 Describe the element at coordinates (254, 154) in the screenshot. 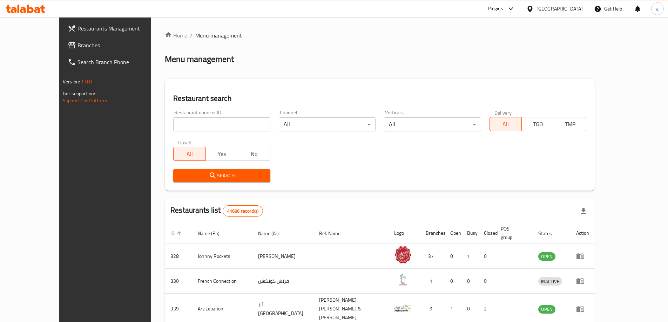

I see `button: No` at that location.